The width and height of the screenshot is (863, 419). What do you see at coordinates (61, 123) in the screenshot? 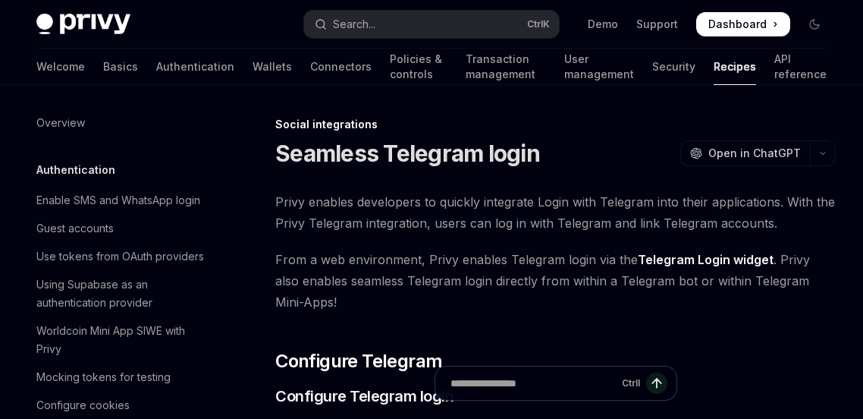
I see `div: Overview` at bounding box center [61, 123].